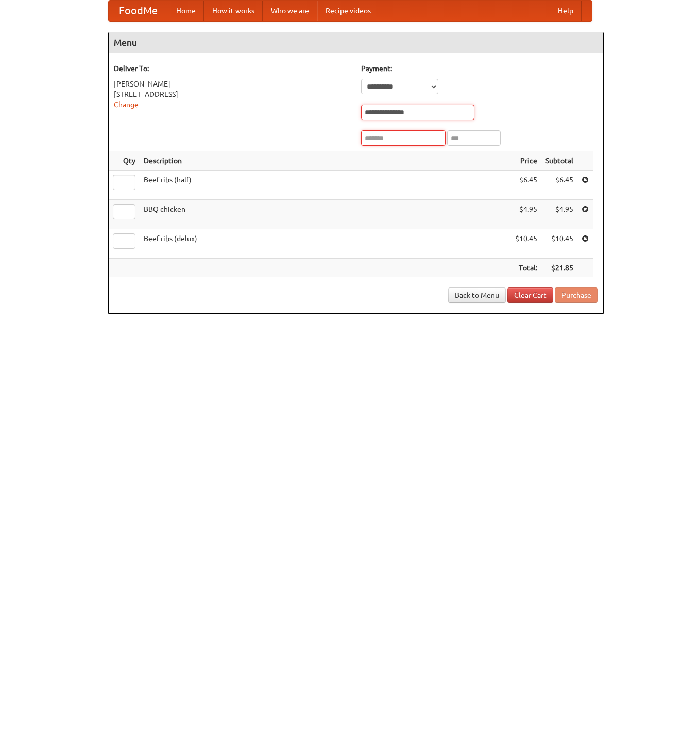 The width and height of the screenshot is (700, 729). What do you see at coordinates (477, 295) in the screenshot?
I see `a: Back to Menu` at bounding box center [477, 295].